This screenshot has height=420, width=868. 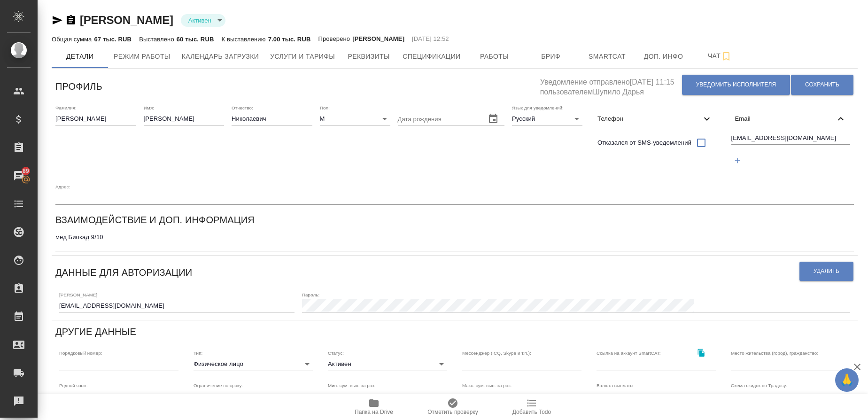 I want to click on p: 7.00 тыс. RUB, so click(x=289, y=39).